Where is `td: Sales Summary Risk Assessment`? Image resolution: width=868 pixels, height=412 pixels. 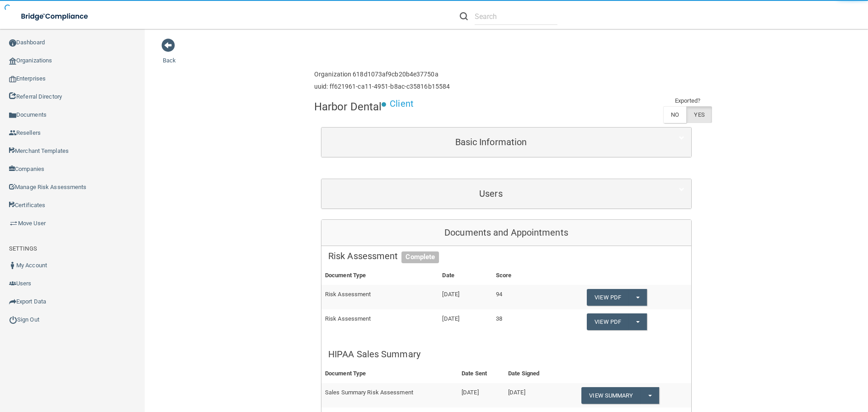 td: Sales Summary Risk Assessment is located at coordinates (390, 395).